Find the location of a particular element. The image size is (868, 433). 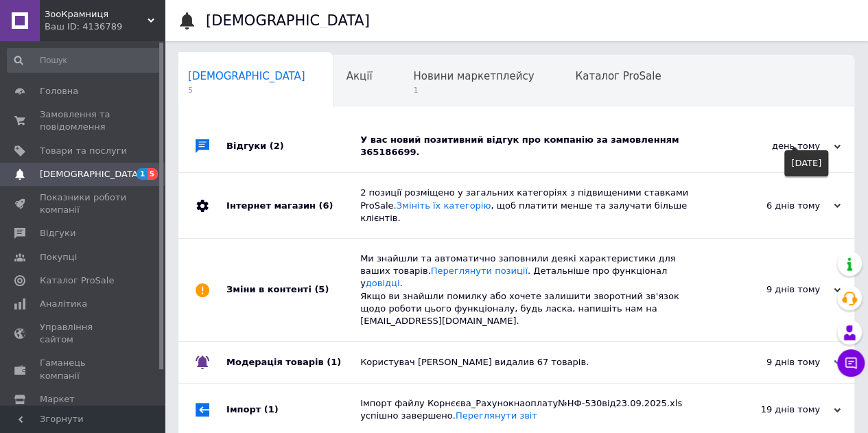

div: день тому is located at coordinates (772, 146).